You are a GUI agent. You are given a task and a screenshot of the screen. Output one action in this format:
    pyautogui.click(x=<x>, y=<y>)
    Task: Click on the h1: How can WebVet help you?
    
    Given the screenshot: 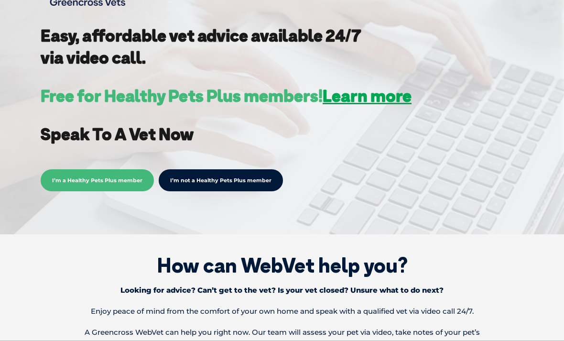 What is the action you would take?
    pyautogui.click(x=282, y=265)
    